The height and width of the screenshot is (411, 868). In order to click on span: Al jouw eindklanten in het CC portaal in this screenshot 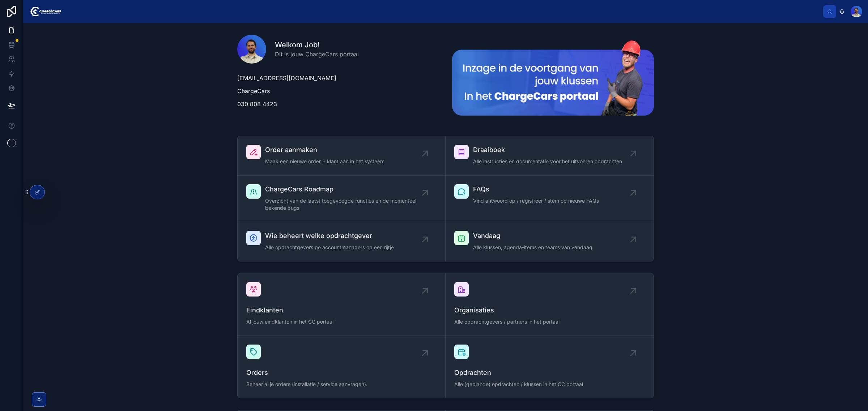, I will do `click(341, 322)`.